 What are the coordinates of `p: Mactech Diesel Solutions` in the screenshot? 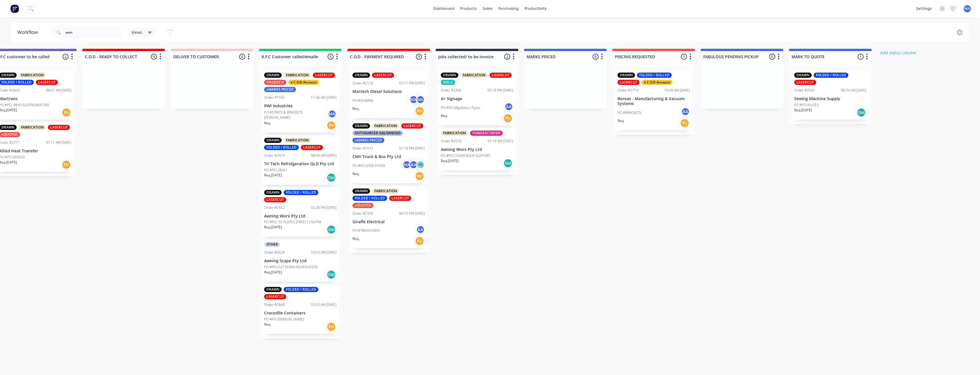 It's located at (389, 92).